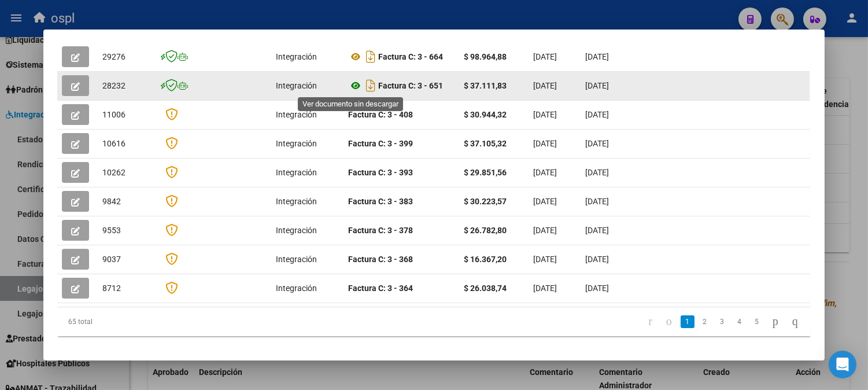  What do you see at coordinates (112, 230) in the screenshot?
I see `span: 9553` at bounding box center [112, 230].